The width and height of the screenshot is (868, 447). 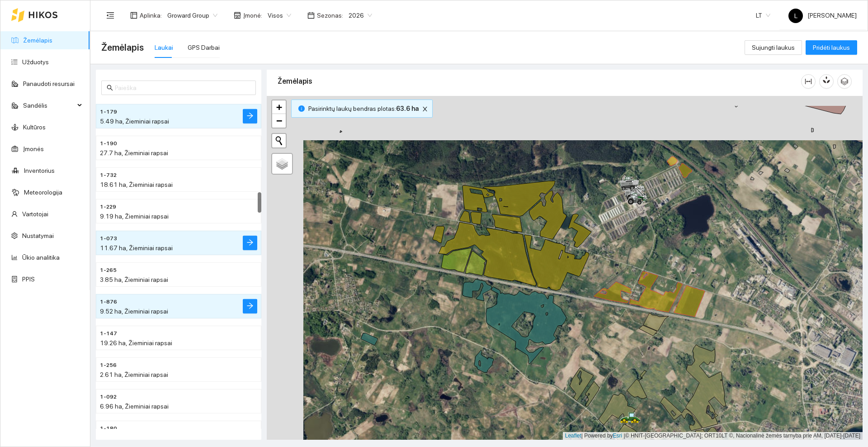 What do you see at coordinates (773, 47) in the screenshot?
I see `span: Sujungti laukus` at bounding box center [773, 47].